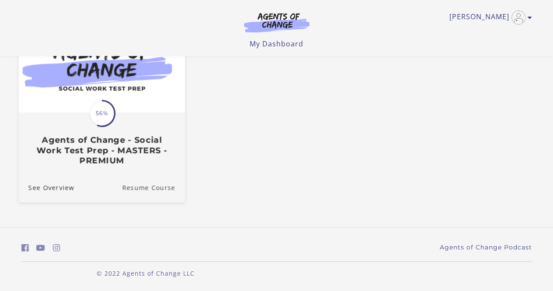  Describe the element at coordinates (41, 247) in the screenshot. I see `a: https://www.youtube.com/c/AgentsofChangeTestPrepbyMeaganMitchell (Open in a new window)` at that location.